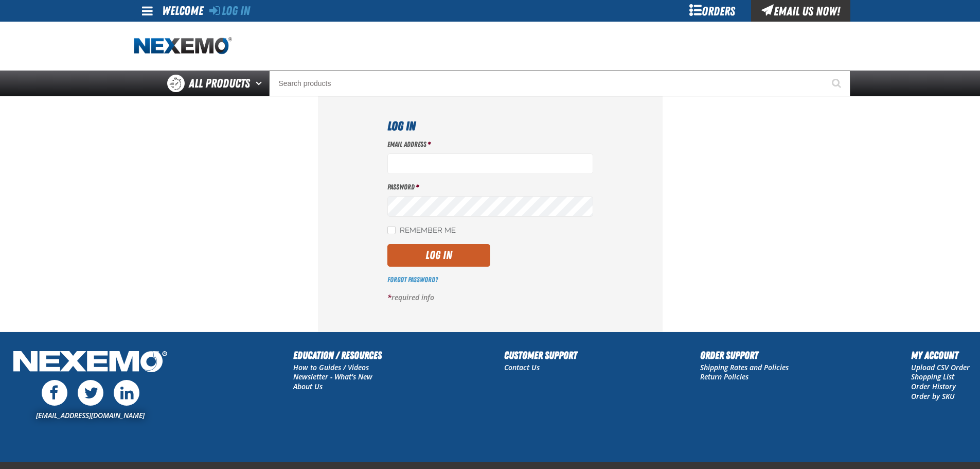 This screenshot has height=469, width=980. What do you see at coordinates (744, 367) in the screenshot?
I see `a: Shipping Rates and Policies` at bounding box center [744, 367].